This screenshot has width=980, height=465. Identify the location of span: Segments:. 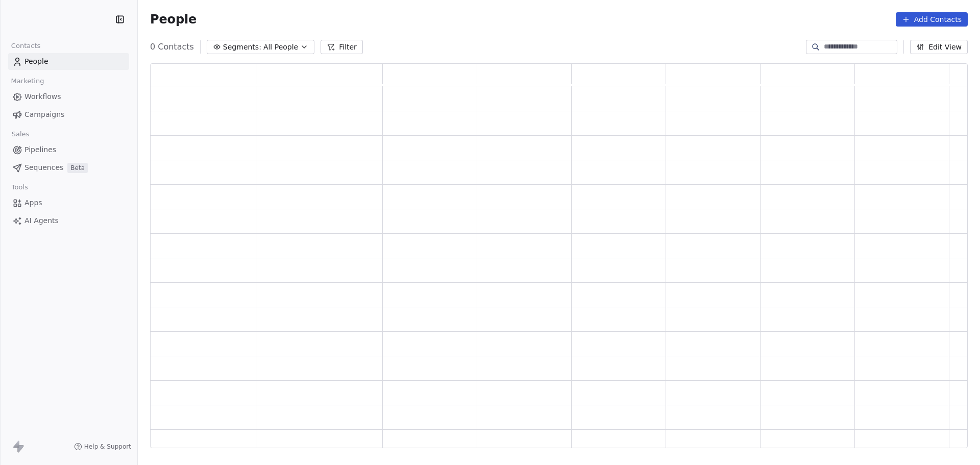
(242, 47).